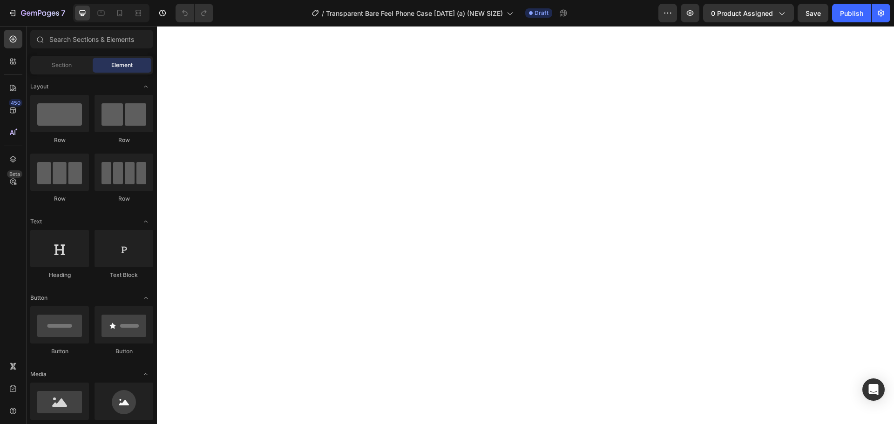  Describe the element at coordinates (542, 13) in the screenshot. I see `span: Draft` at that location.